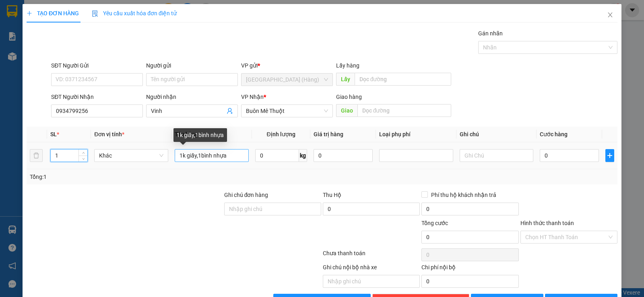 This screenshot has width=644, height=297. I want to click on div: 1k giấy,1bình nhựa, so click(200, 135).